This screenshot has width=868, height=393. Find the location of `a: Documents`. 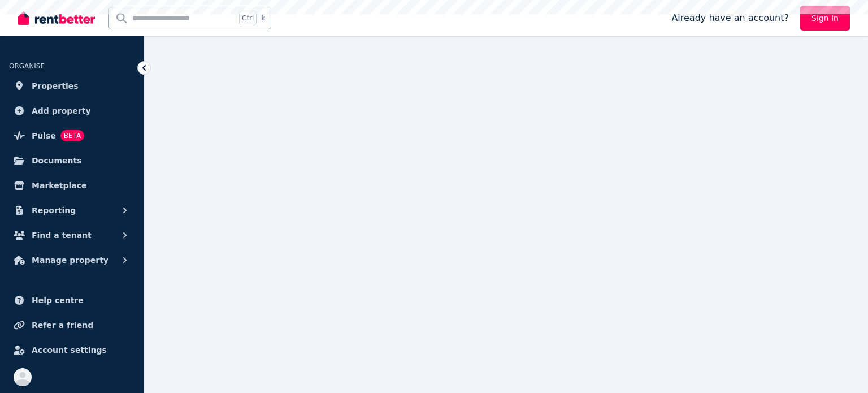

a: Documents is located at coordinates (72, 161).